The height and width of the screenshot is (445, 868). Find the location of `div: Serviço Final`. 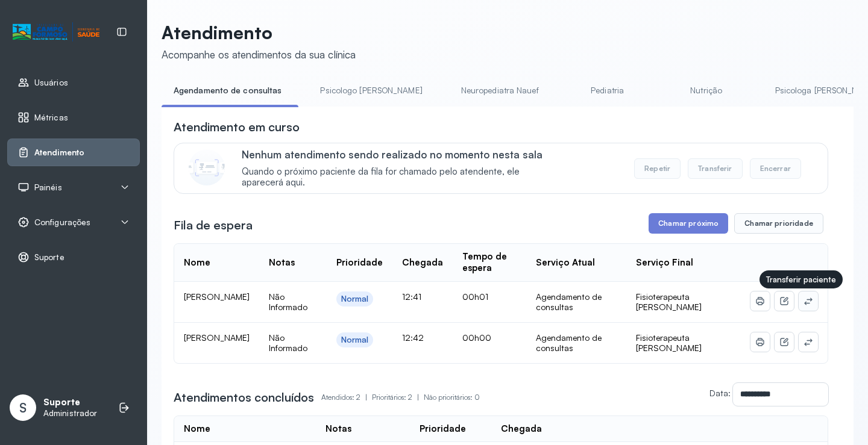

div: Serviço Final is located at coordinates (664, 262).